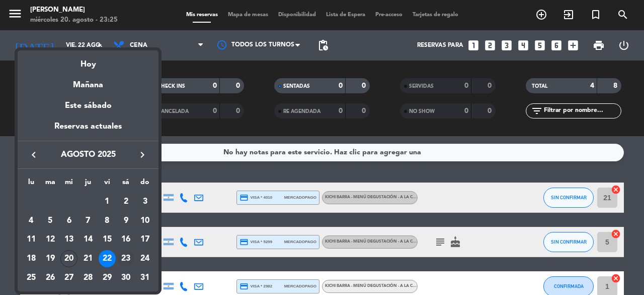 This screenshot has width=644, height=295. I want to click on div: Hoy, so click(88, 61).